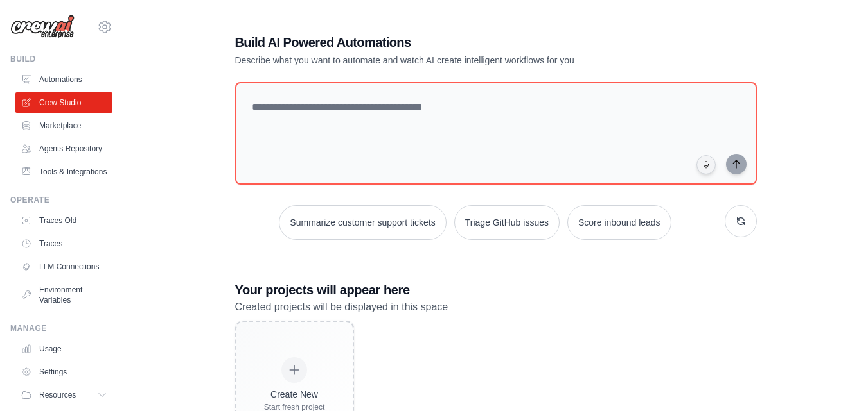 This screenshot has width=868, height=411. What do you see at coordinates (63, 395) in the screenshot?
I see `button: Resources` at bounding box center [63, 395].